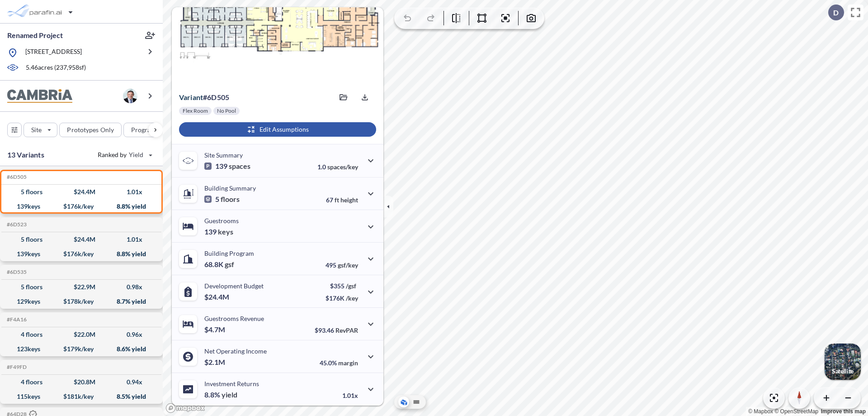  What do you see at coordinates (404, 402) in the screenshot?
I see `button: Aerial View` at bounding box center [404, 402].